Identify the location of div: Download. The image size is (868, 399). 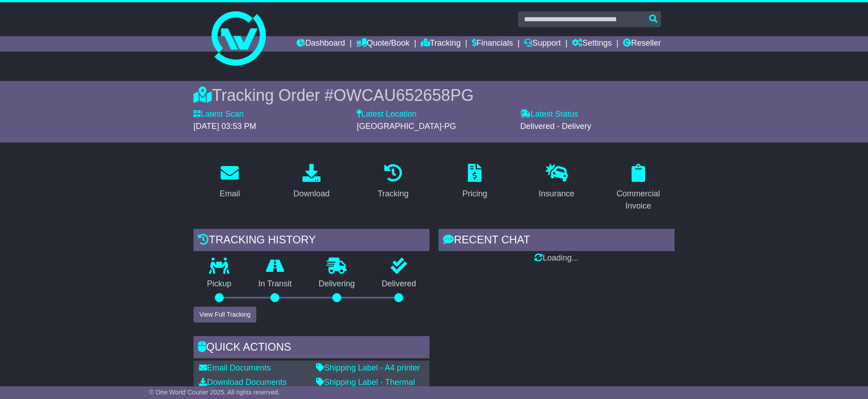
(312, 194).